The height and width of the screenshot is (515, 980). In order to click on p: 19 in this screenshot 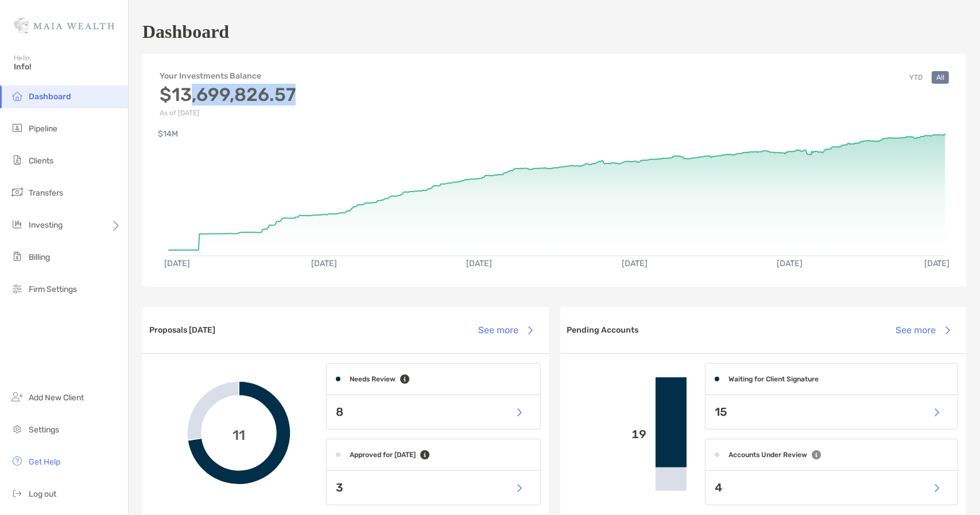, I will do `click(608, 435)`.